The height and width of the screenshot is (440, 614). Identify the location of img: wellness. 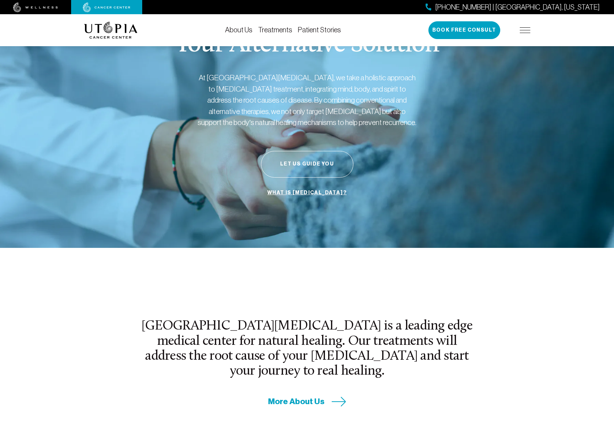
(36, 7).